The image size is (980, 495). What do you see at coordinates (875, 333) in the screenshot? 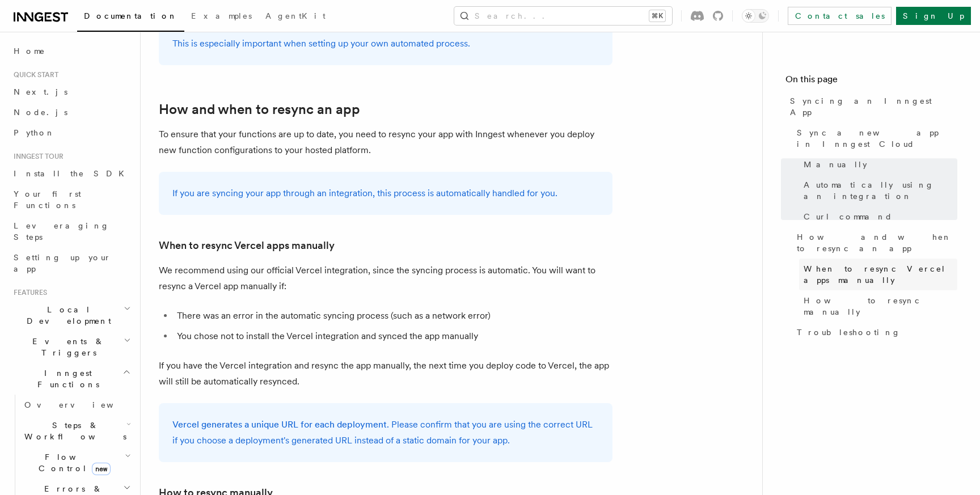
I see `a: Troubleshooting` at bounding box center [875, 333].